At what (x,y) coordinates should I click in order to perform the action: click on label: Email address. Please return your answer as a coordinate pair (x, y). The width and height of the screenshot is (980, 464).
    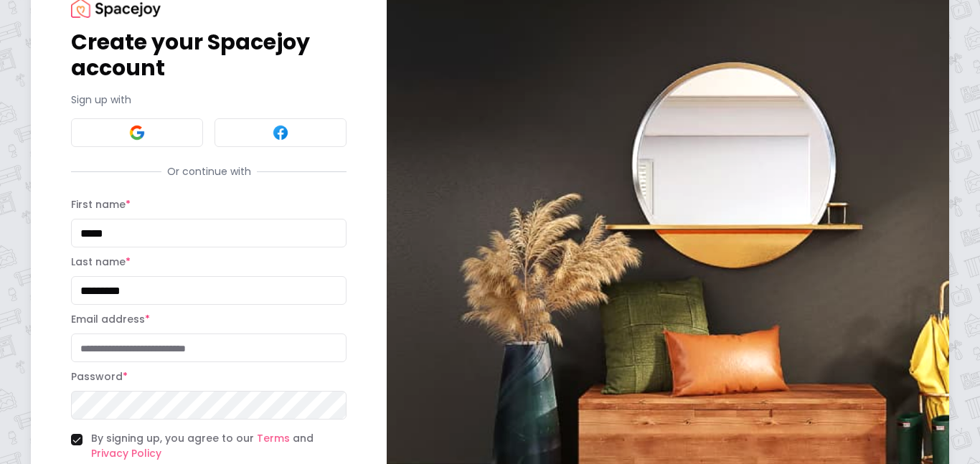
    Looking at the image, I should click on (110, 319).